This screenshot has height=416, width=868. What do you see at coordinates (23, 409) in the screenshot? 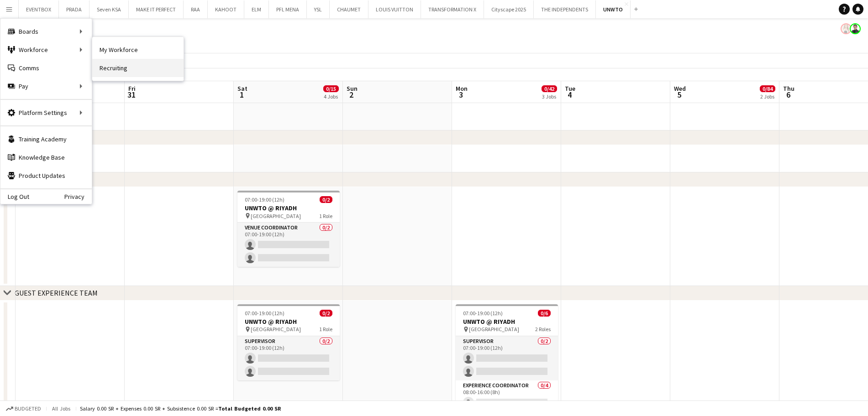
I see `button: Budgeted` at bounding box center [23, 409].